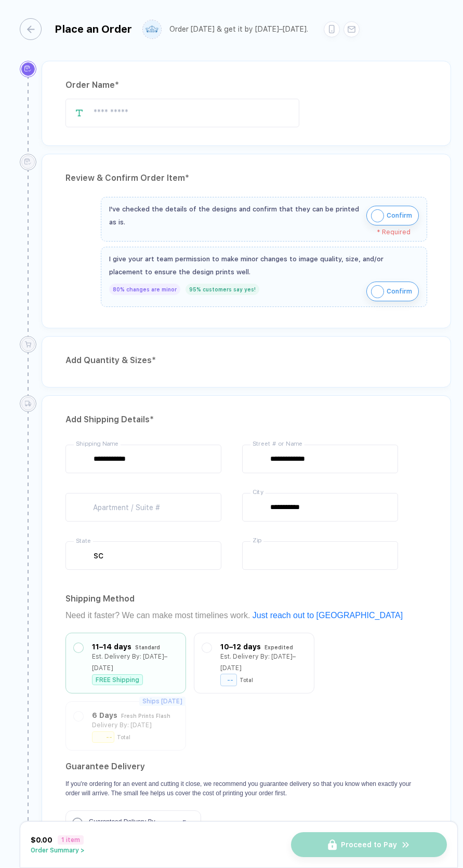  I want to click on div: Need it faster? We can make most timelines work., so click(247, 616).